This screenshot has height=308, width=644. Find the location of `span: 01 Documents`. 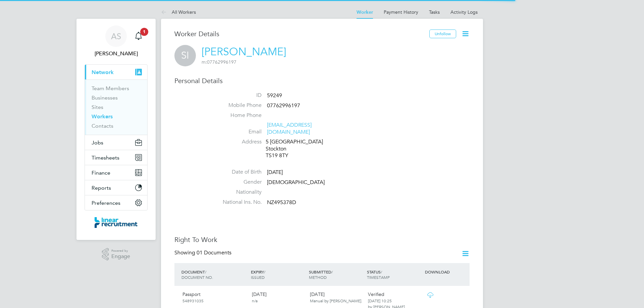

span: 01 Documents is located at coordinates (214, 253).